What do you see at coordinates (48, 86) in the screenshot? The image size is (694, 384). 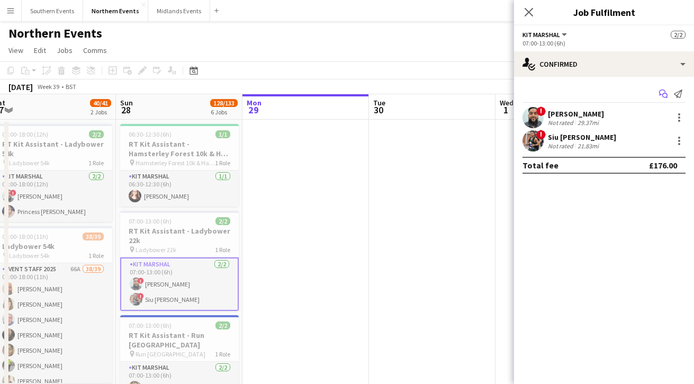 I see `span: Week 39` at bounding box center [48, 86].